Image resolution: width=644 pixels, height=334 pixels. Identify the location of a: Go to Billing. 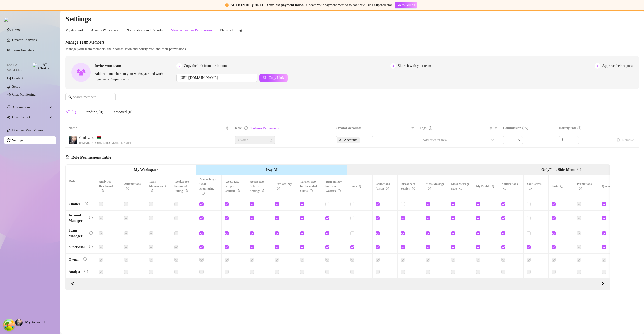
(406, 5).